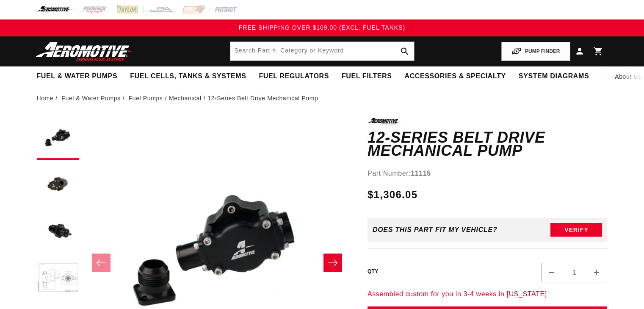  Describe the element at coordinates (293, 76) in the screenshot. I see `span: Fuel Regulators` at that location.